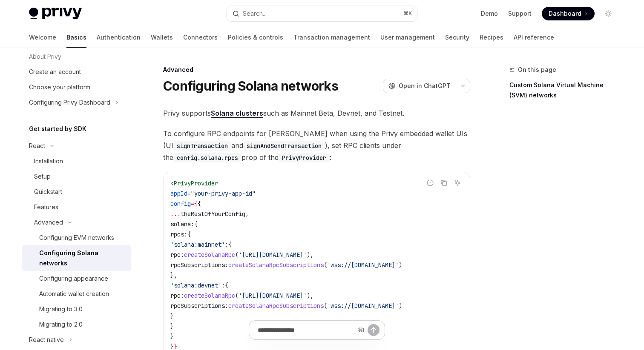 This screenshot has width=644, height=350. What do you see at coordinates (77, 238) in the screenshot?
I see `div: Configuring EVM networks` at bounding box center [77, 238].